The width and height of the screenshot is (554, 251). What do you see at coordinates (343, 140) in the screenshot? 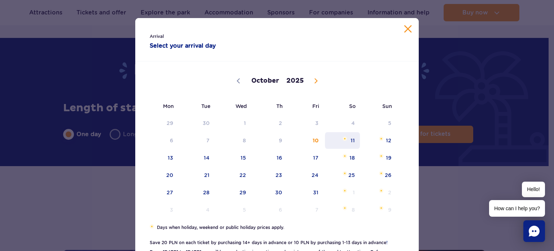
I see `span: October 11, 2025` at bounding box center [343, 140].